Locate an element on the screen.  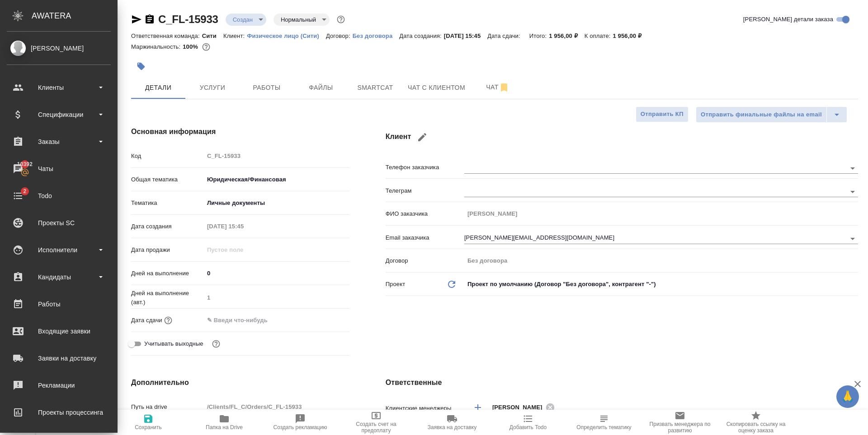
button: Заявка на доставку is located at coordinates (452, 423).